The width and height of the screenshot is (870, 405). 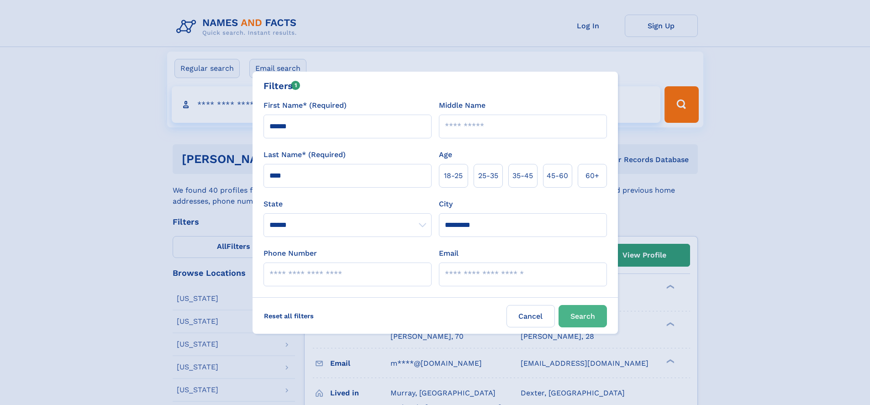 I want to click on label: Cancel, so click(x=530, y=316).